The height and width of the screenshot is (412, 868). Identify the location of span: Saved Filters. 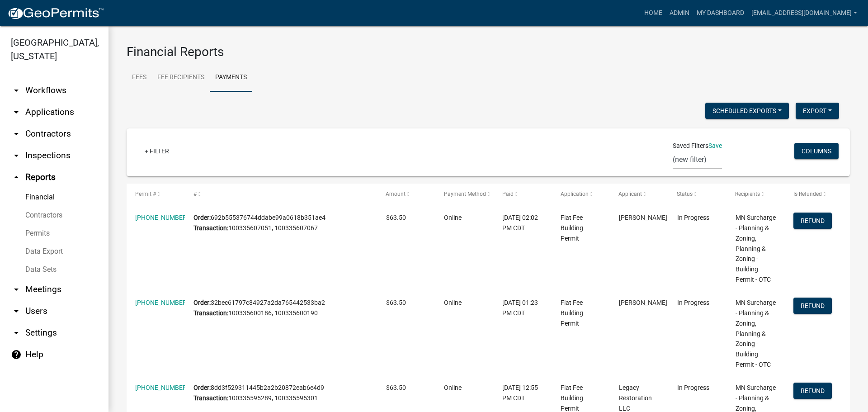
(690, 145).